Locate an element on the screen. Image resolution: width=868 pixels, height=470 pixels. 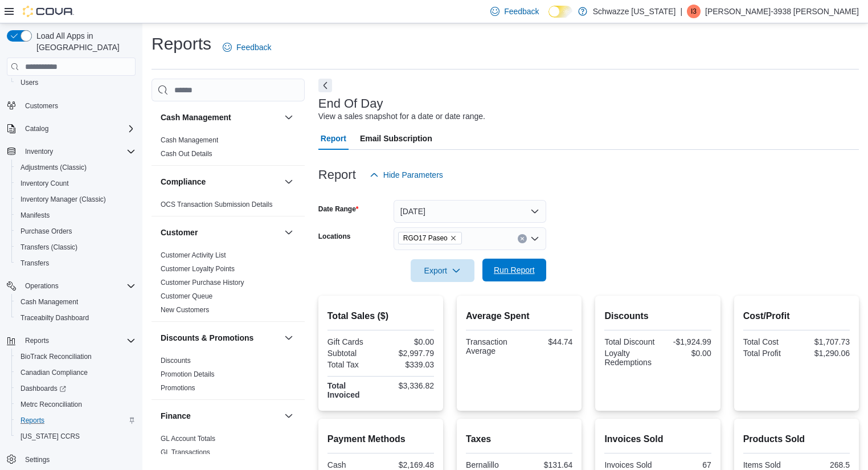
span: Run Report is located at coordinates (514, 270).